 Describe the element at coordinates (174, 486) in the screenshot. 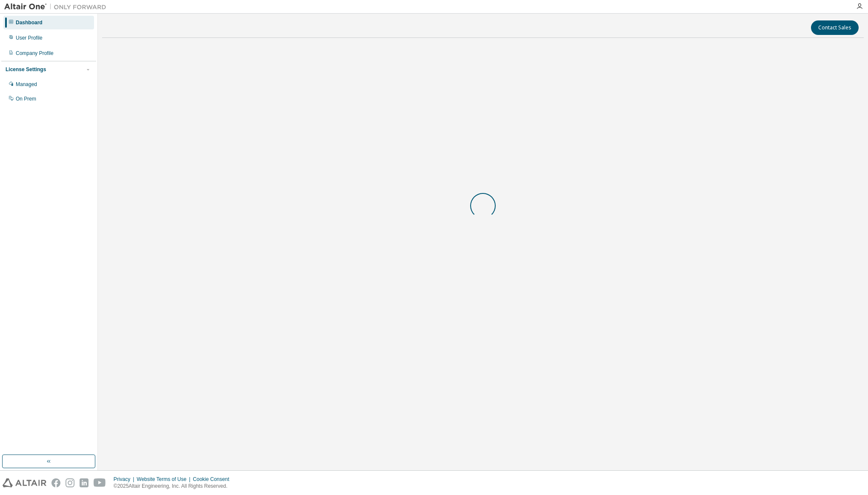

I see `p: © 2025 Altair Engineering, Inc. All Rights Reserved.` at that location.